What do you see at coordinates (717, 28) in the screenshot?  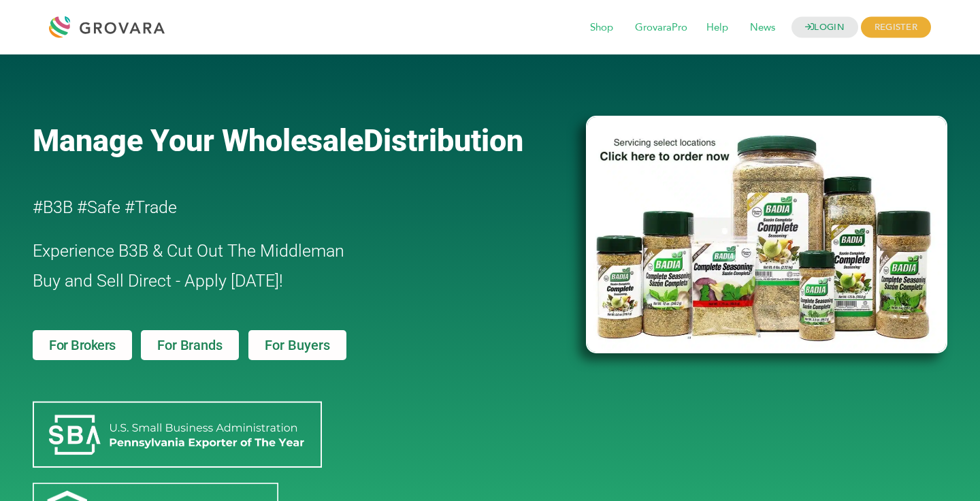 I see `span: Help` at bounding box center [717, 28].